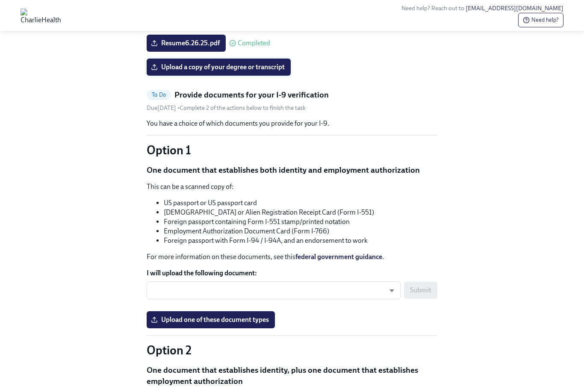 The height and width of the screenshot is (392, 584). What do you see at coordinates (40, 16) in the screenshot?
I see `img: CharlieHealth` at bounding box center [40, 16].